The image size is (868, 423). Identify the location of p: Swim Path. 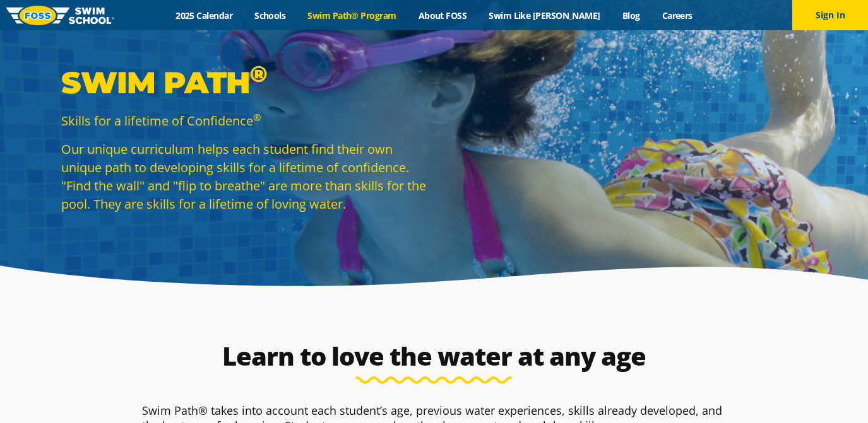
(245, 83).